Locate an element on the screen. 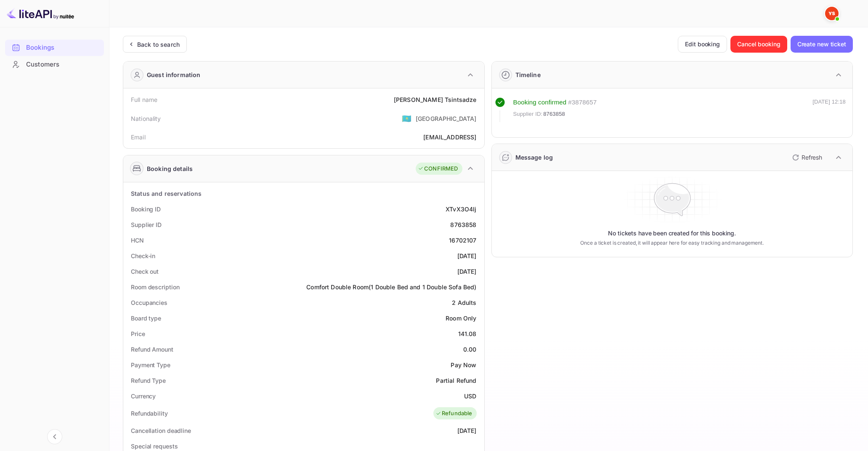  button: Collapse navigation is located at coordinates (55, 436).